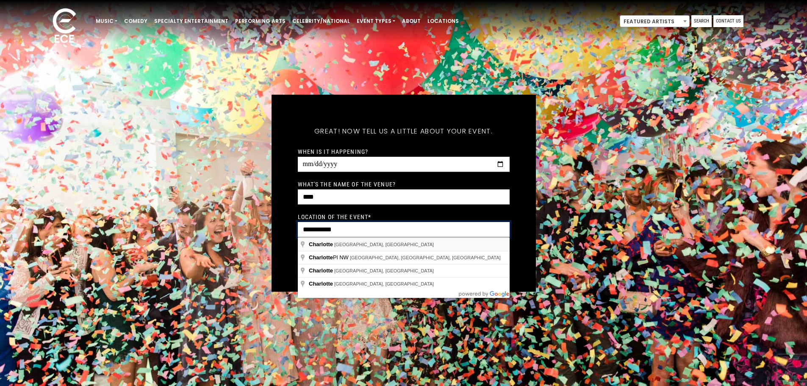 Image resolution: width=807 pixels, height=386 pixels. What do you see at coordinates (106, 21) in the screenshot?
I see `a: Music` at bounding box center [106, 21].